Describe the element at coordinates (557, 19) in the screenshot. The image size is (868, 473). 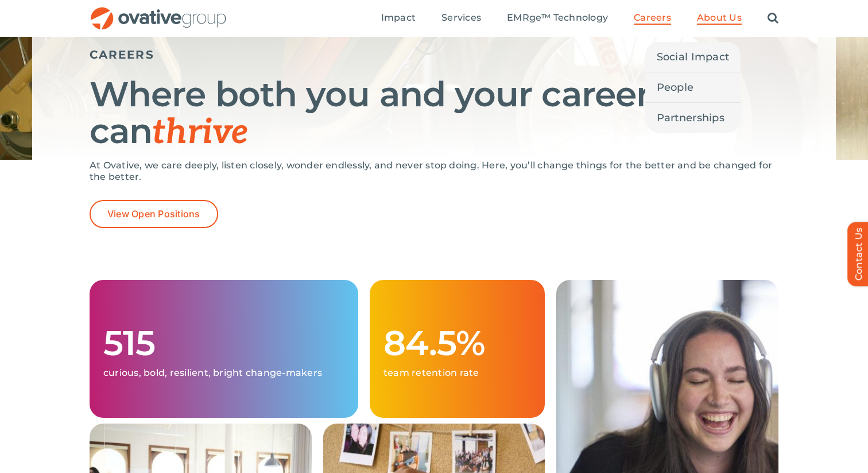
I see `a: EMRge™ Technology` at that location.